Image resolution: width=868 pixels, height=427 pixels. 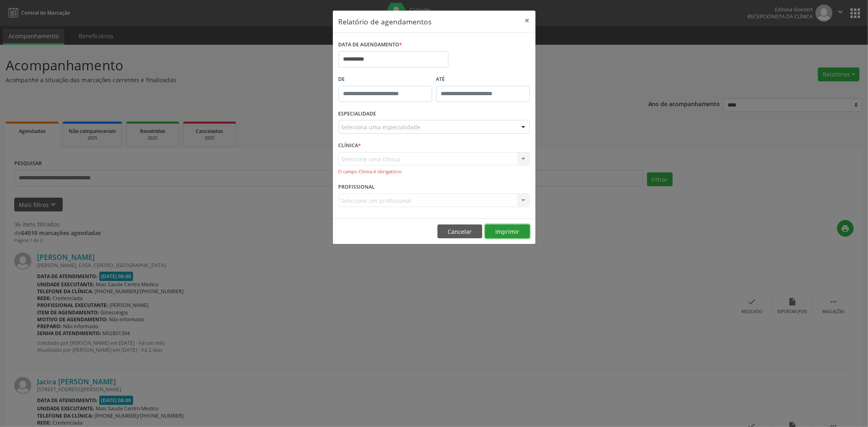 What do you see at coordinates (385, 79) in the screenshot?
I see `label: De` at bounding box center [385, 79].